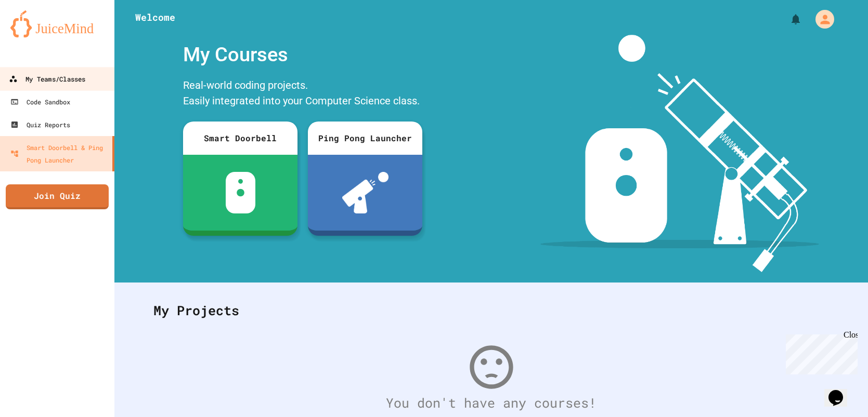 The width and height of the screenshot is (868, 417). Describe the element at coordinates (680, 153) in the screenshot. I see `img: banner-image-my-projects.png` at that location.